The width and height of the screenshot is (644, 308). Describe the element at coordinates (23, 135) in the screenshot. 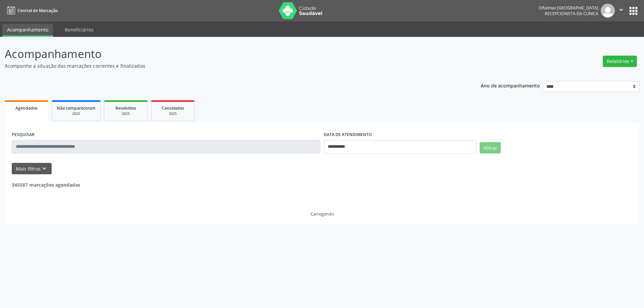

I see `label: PESQUISAR` at that location.